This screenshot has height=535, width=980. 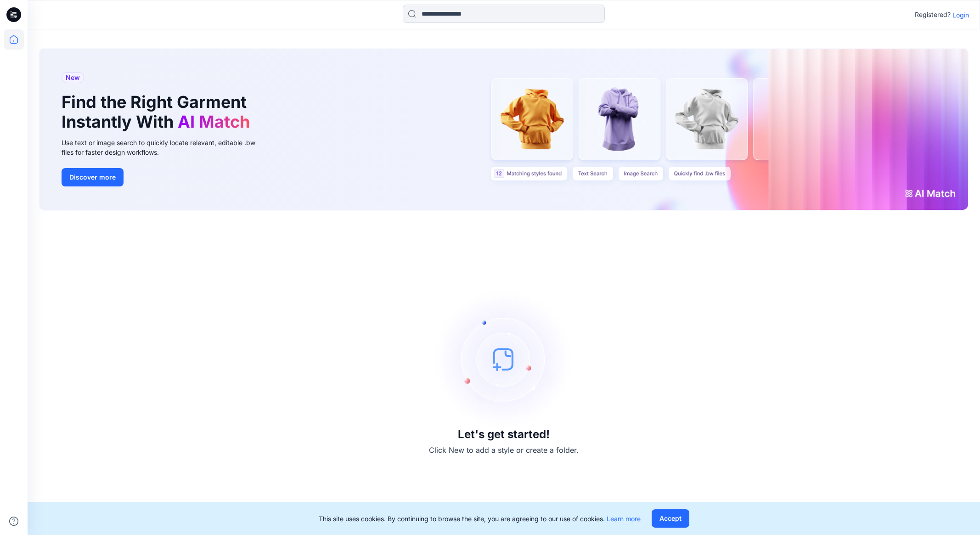 I want to click on a: Learn more, so click(x=624, y=518).